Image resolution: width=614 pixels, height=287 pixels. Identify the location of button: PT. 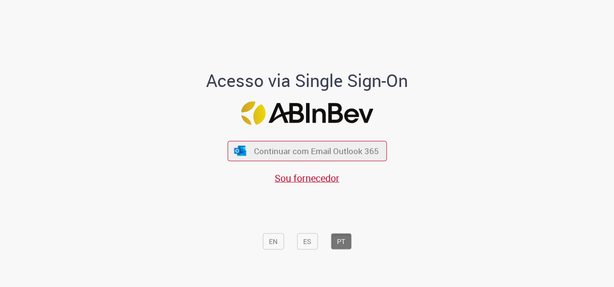
(341, 241).